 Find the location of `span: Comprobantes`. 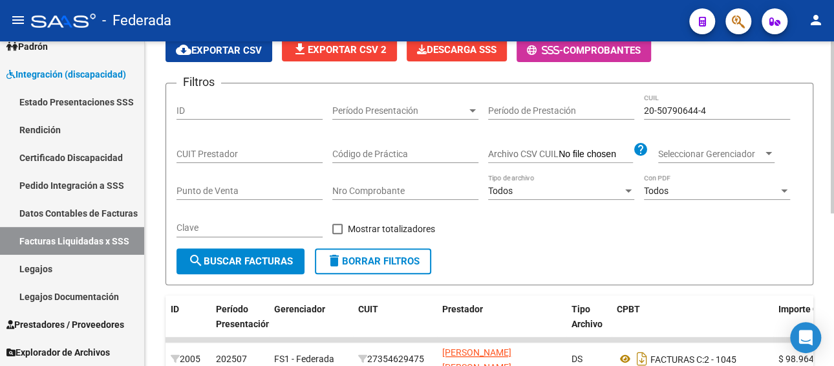

span: Comprobantes is located at coordinates (602, 50).